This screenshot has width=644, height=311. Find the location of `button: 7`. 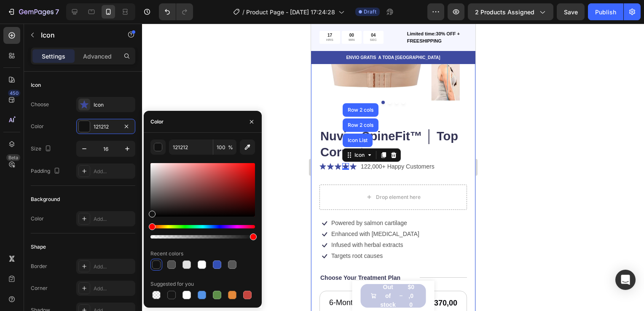

button: 7 is located at coordinates (33, 12).